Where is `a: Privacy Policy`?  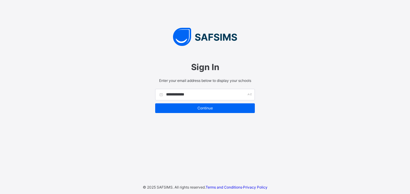 a: Privacy Policy is located at coordinates (255, 187).